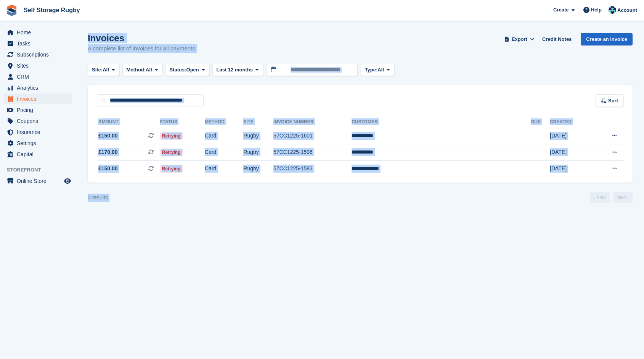 This screenshot has height=359, width=644. Describe the element at coordinates (141, 38) in the screenshot. I see `h1: Invoices` at that location.